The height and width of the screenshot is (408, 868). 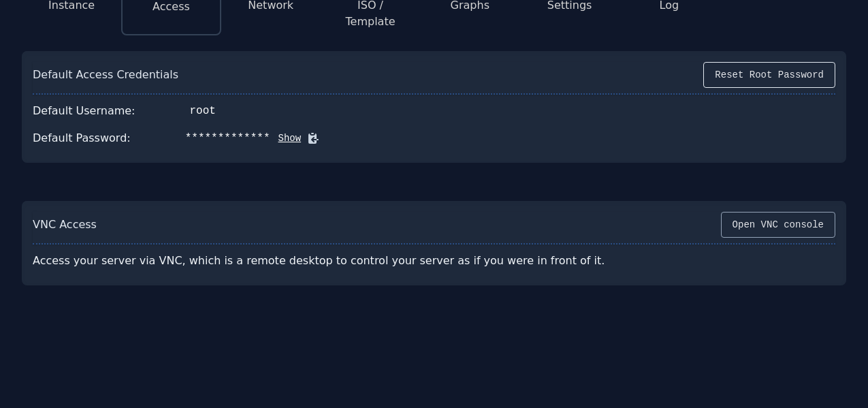 I want to click on div: VNC Access, so click(x=65, y=225).